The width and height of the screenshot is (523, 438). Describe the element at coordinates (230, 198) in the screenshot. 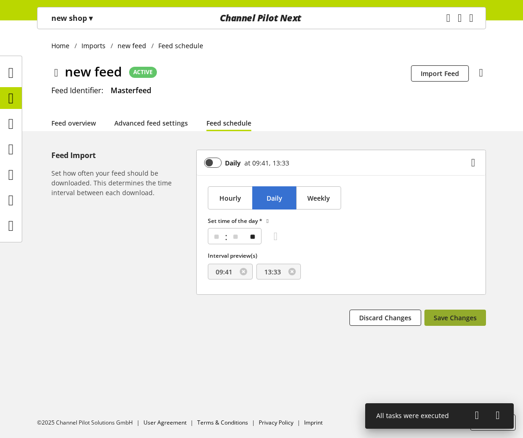

I see `span: Hourly` at that location.